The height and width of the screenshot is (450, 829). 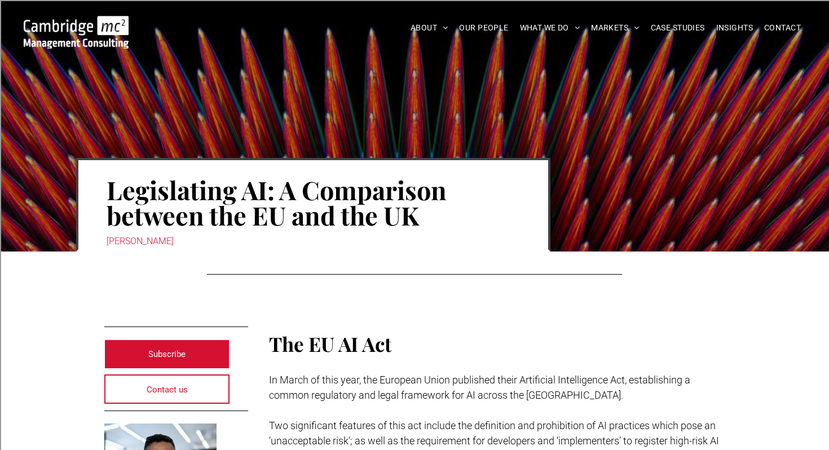 I want to click on a: CONTACT, so click(x=782, y=28).